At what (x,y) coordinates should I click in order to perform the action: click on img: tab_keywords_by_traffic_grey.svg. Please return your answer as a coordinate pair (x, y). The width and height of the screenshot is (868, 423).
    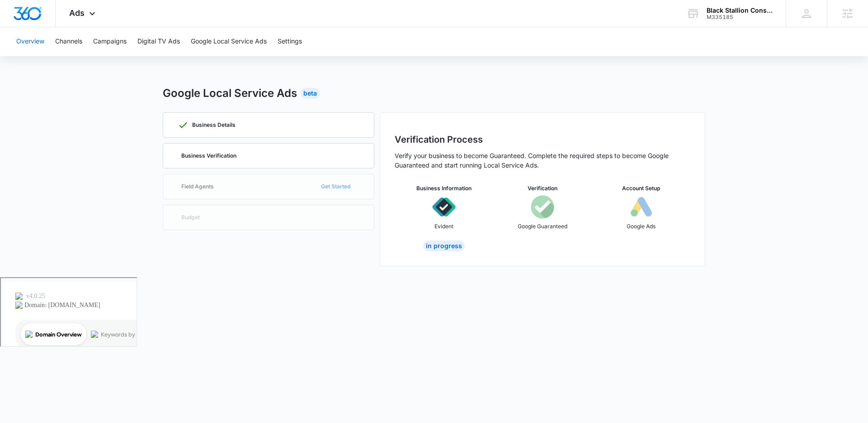
    Looking at the image, I should click on (94, 56).